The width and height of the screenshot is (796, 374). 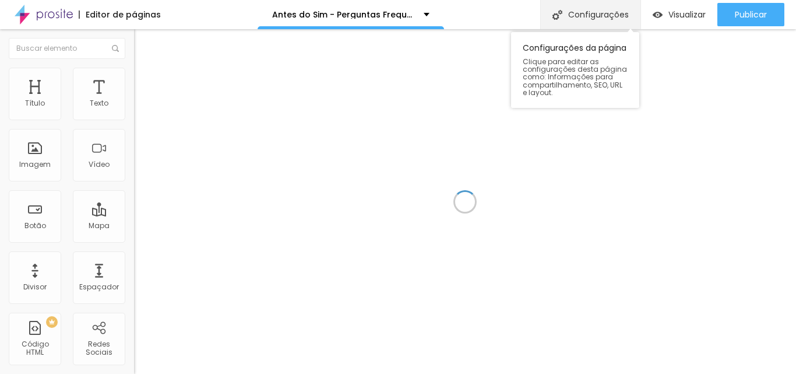 I want to click on font: Visualizar, so click(x=687, y=15).